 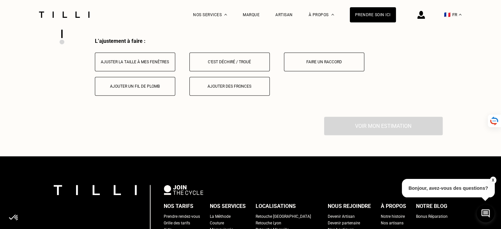 What do you see at coordinates (251, 15) in the screenshot?
I see `a: Marque` at bounding box center [251, 15].